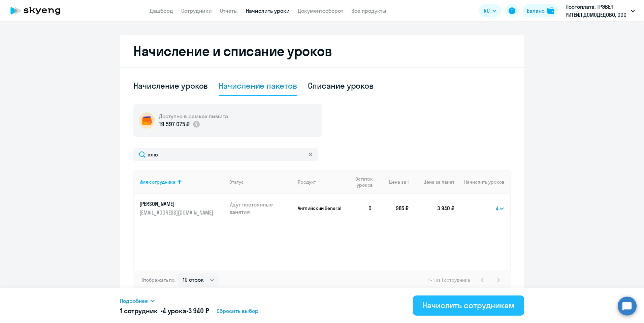  Describe the element at coordinates (322, 51) in the screenshot. I see `h2: Начисление и списание уроков` at that location.